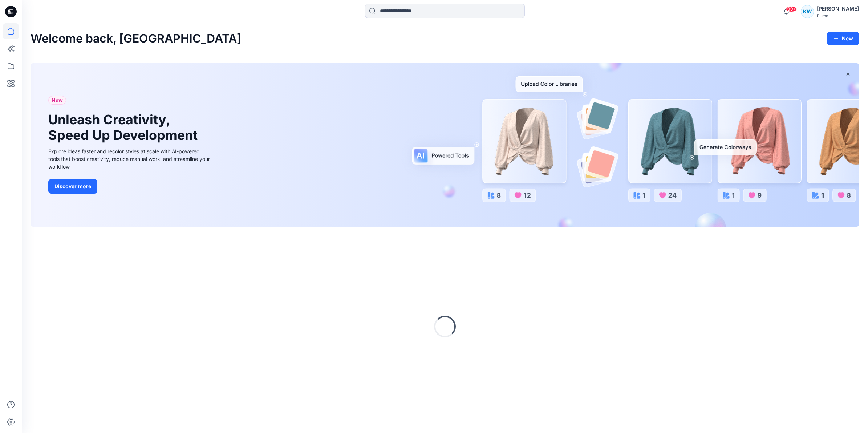 This screenshot has width=868, height=433. What do you see at coordinates (130, 159) in the screenshot?
I see `div: Explore ideas faster and recolor styles at scale with AI-powered tools that boost creativity, red...` at bounding box center [130, 159].